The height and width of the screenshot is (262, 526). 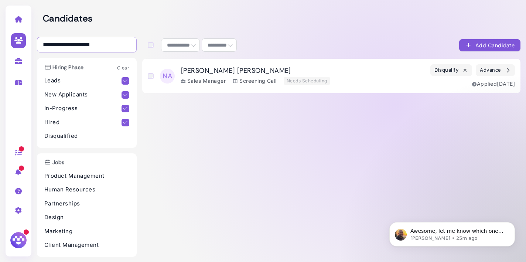 I want to click on h3: Hiring Phase, so click(x=64, y=67).